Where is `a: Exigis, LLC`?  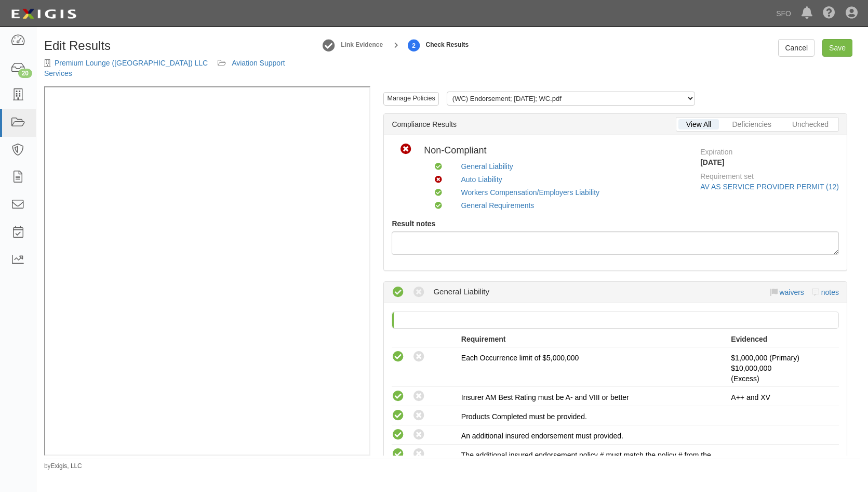
a: Exigis, LLC is located at coordinates (66, 466).